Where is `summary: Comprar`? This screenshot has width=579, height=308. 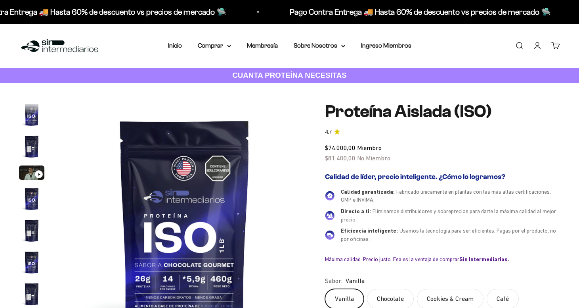 summary: Comprar is located at coordinates (215, 46).